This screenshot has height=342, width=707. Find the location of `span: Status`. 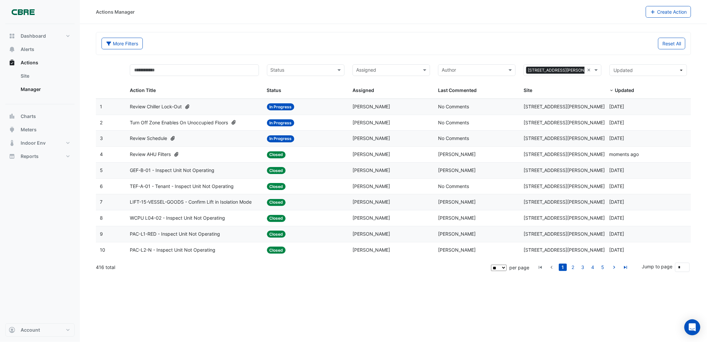

span: Status is located at coordinates (274, 90).